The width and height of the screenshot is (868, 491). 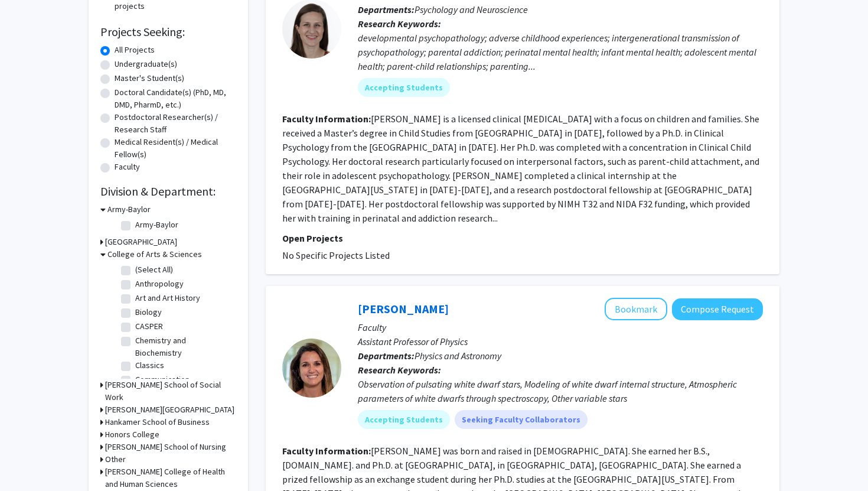 I want to click on label: Communication, so click(x=162, y=380).